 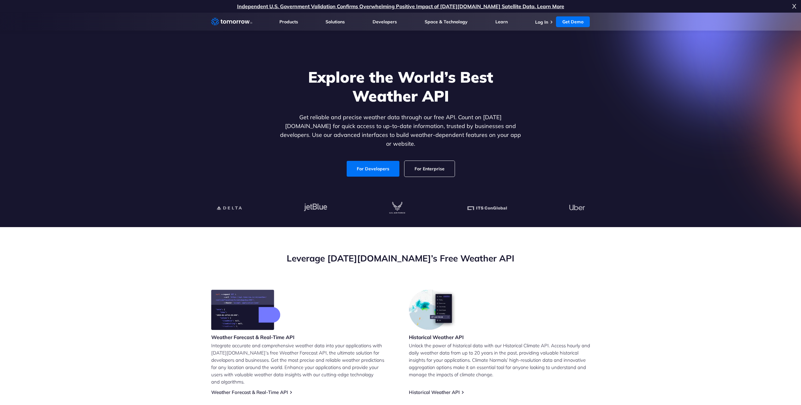 What do you see at coordinates (232, 22) in the screenshot?
I see `a: Home link` at bounding box center [232, 22].